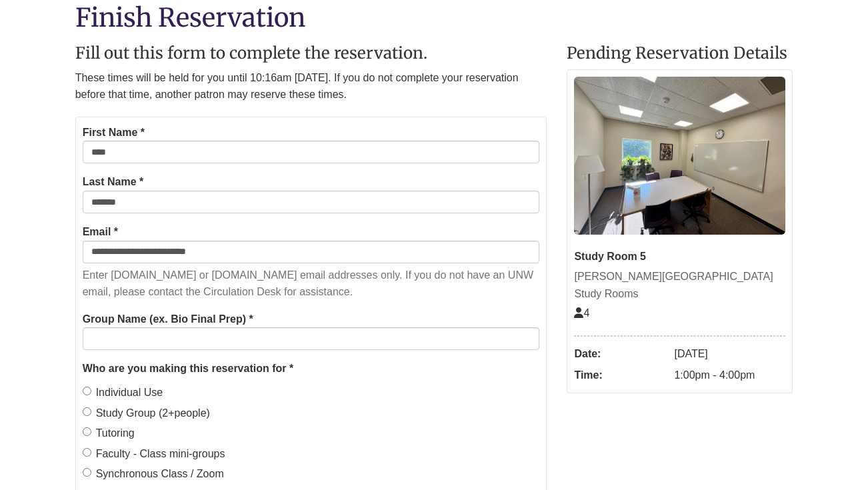 This screenshot has height=490, width=868. Describe the element at coordinates (311, 53) in the screenshot. I see `h2: Fill out this form to complete the reservation.` at that location.